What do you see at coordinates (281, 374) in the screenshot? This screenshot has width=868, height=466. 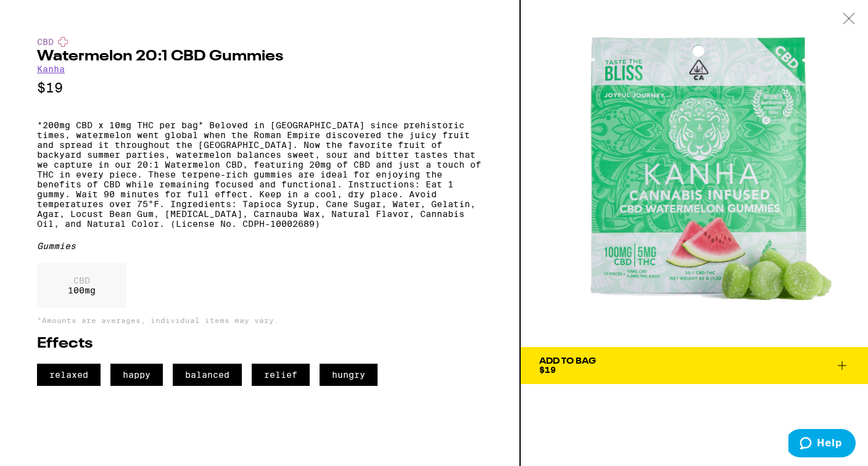 I see `span: relief` at bounding box center [281, 374].